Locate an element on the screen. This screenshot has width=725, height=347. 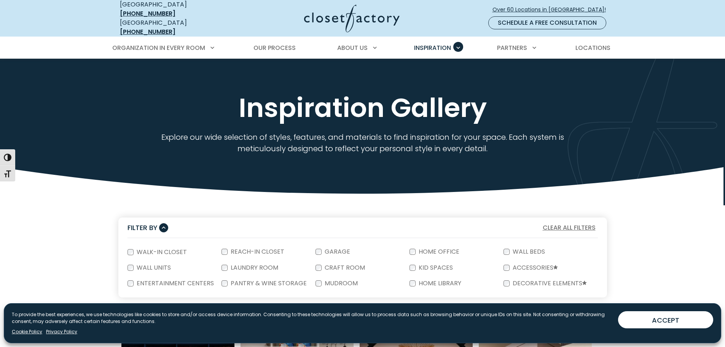
span: Partners is located at coordinates (512, 48).